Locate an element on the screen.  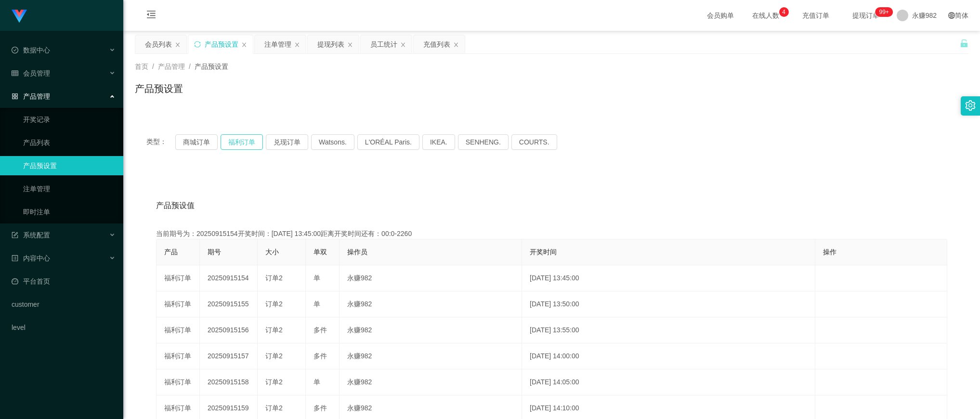
h1: 产品预设置 is located at coordinates (159, 89).